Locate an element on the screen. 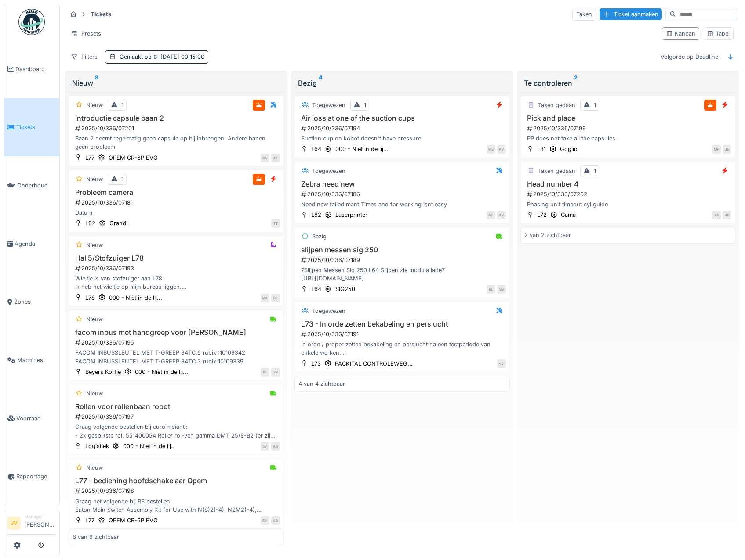 The image size is (745, 560). div: Baan 2 neemt regelmatig geen capsule op bij inbrengen. Andere banen geen probleem is located at coordinates (176, 143).